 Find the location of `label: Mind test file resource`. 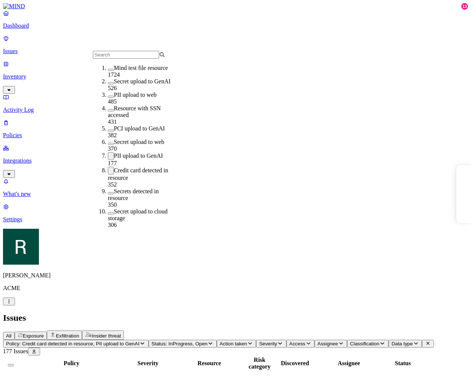

label: Mind test file resource is located at coordinates (141, 68).